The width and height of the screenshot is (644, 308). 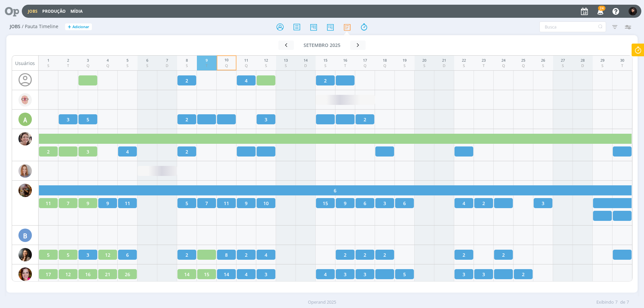 What do you see at coordinates (523, 60) in the screenshot?
I see `div: 25` at bounding box center [523, 60].